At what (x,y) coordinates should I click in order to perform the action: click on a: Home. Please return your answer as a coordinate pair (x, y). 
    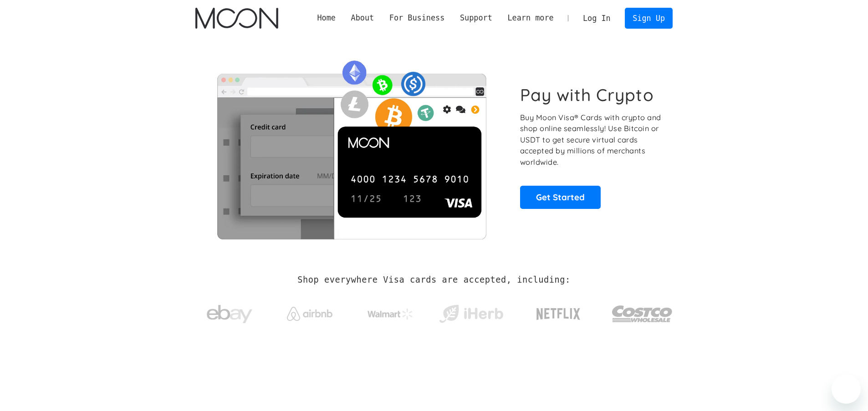
    Looking at the image, I should click on (327, 17).